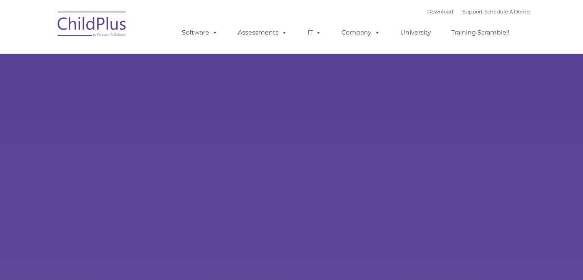 The width and height of the screenshot is (583, 280). What do you see at coordinates (315, 33) in the screenshot?
I see `a: IT` at bounding box center [315, 33].